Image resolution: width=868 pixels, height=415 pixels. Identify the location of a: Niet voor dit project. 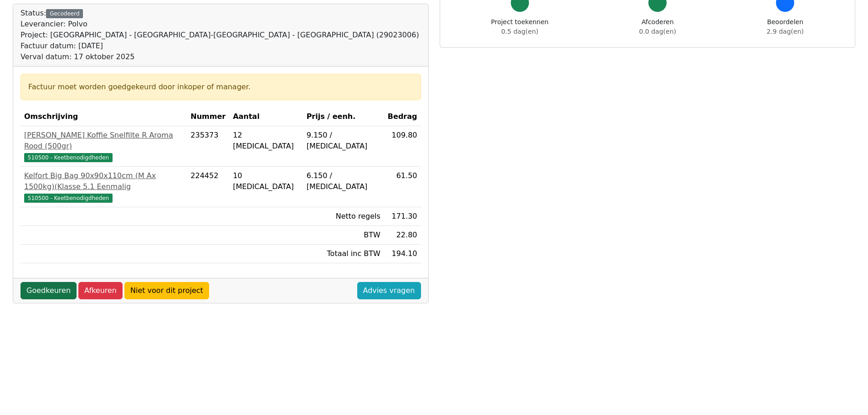
(167, 291).